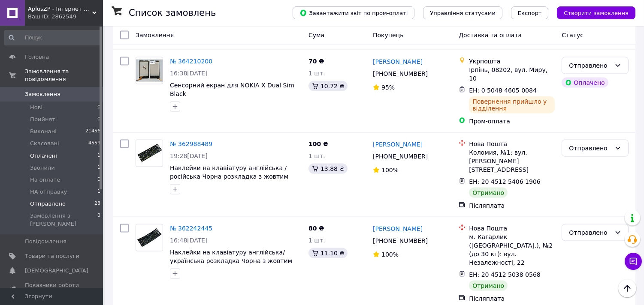 Image resolution: width=644 pixels, height=305 pixels. Describe the element at coordinates (191, 61) in the screenshot. I see `a: № 364210200` at that location.